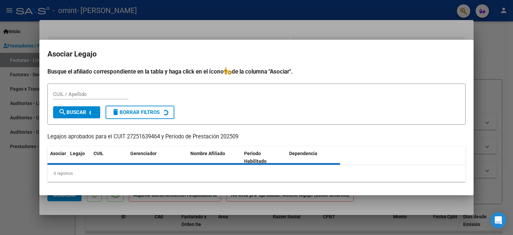 The width and height of the screenshot is (513, 235). What do you see at coordinates (257, 71) in the screenshot?
I see `h4: Busque el afiliado correspondiente en la tabla y haga click en el ícono de la columna "Asociar".` at bounding box center [257, 71].